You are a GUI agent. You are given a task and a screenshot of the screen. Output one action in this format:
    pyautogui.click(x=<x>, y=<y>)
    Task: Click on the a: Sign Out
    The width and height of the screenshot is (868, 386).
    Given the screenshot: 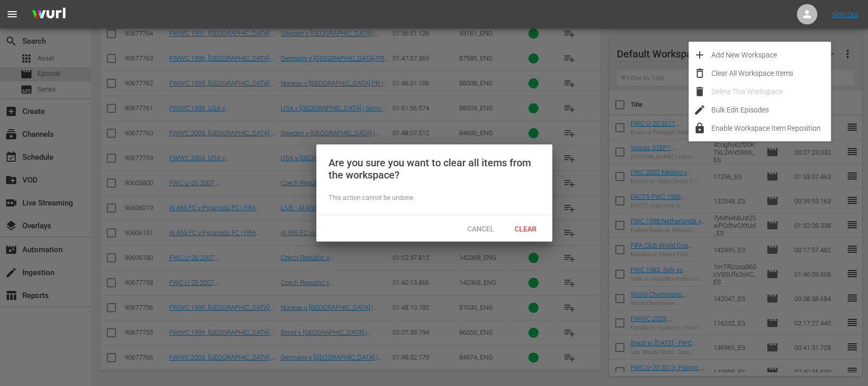 What is the action you would take?
    pyautogui.click(x=845, y=15)
    